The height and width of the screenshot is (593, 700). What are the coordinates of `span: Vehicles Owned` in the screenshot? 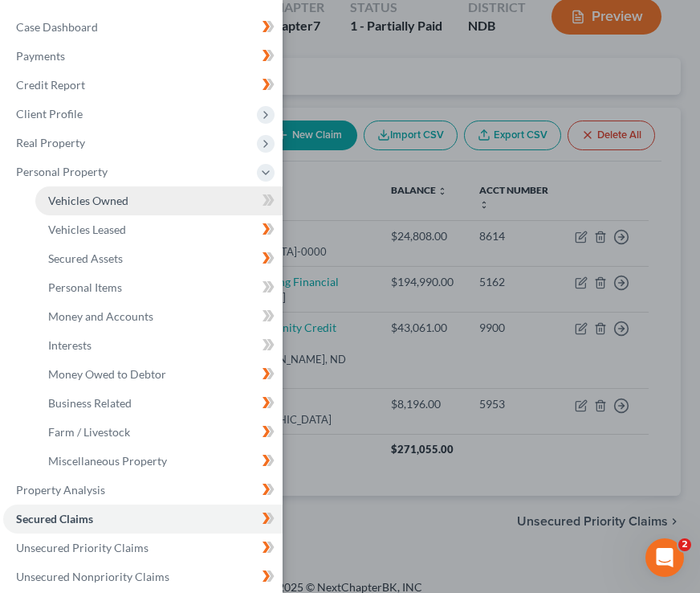 It's located at (88, 200).